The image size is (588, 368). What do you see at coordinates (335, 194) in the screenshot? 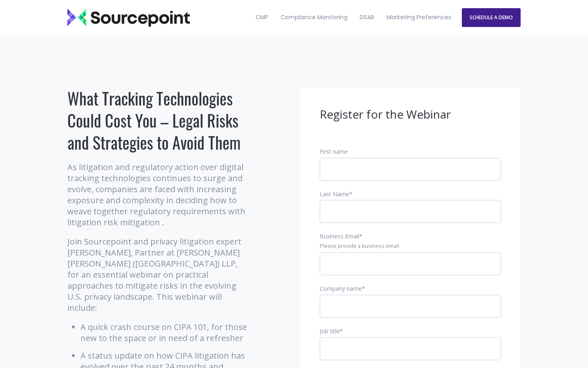
I see `span: Last Name` at bounding box center [335, 194].